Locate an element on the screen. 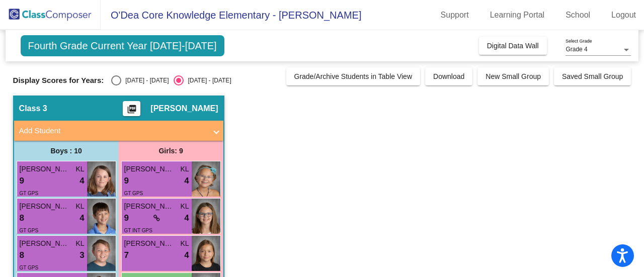 This screenshot has width=644, height=277. mat-icon: picture_as_pdf is located at coordinates (132, 111).